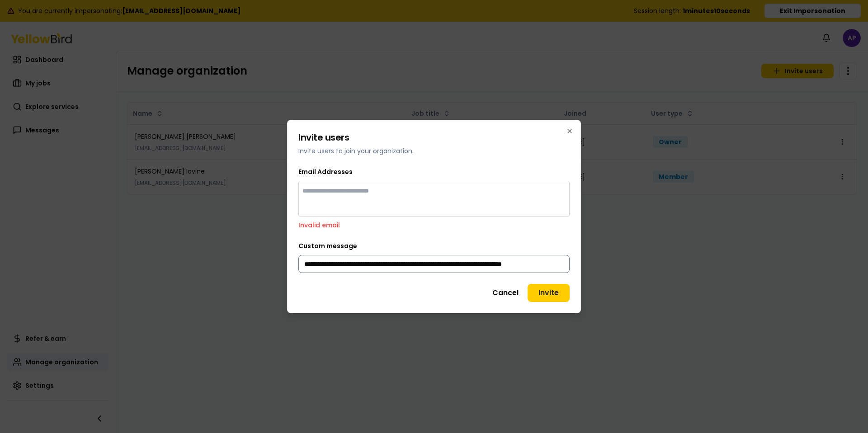  I want to click on label: Email Addresses, so click(325, 171).